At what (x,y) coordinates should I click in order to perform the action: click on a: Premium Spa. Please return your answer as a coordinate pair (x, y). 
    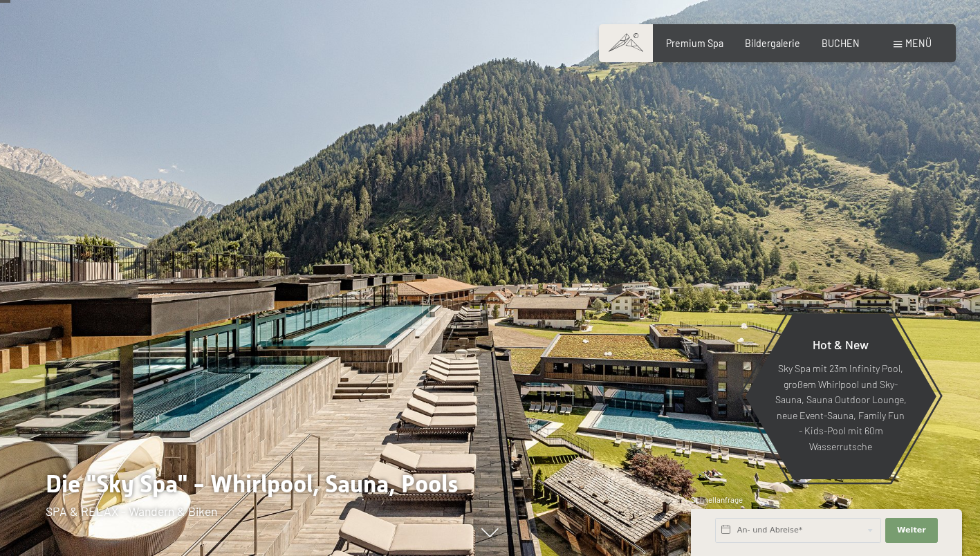
    Looking at the image, I should click on (695, 43).